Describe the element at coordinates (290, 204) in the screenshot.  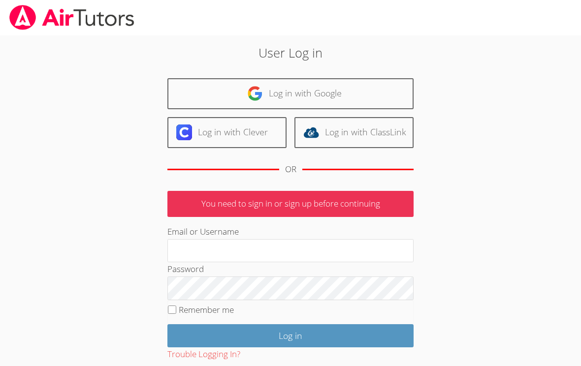
I see `p: You need to sign in or sign up before continuing` at that location.